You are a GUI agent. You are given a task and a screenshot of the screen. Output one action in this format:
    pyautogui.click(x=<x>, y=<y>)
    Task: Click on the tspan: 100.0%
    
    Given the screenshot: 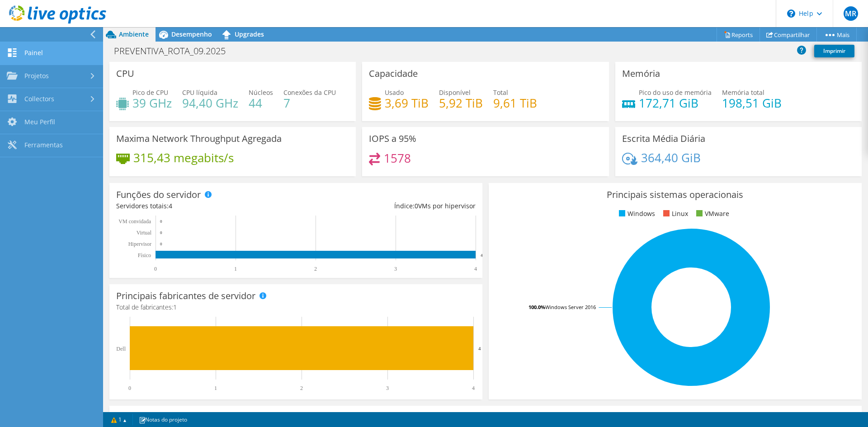 What is the action you would take?
    pyautogui.click(x=536, y=306)
    